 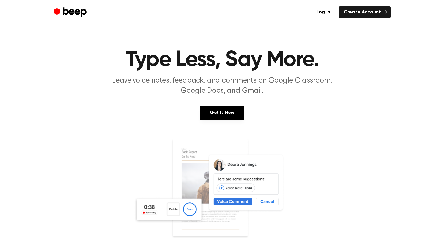 What do you see at coordinates (222, 60) in the screenshot?
I see `h1: Type Less, Say More.` at bounding box center [222, 60].